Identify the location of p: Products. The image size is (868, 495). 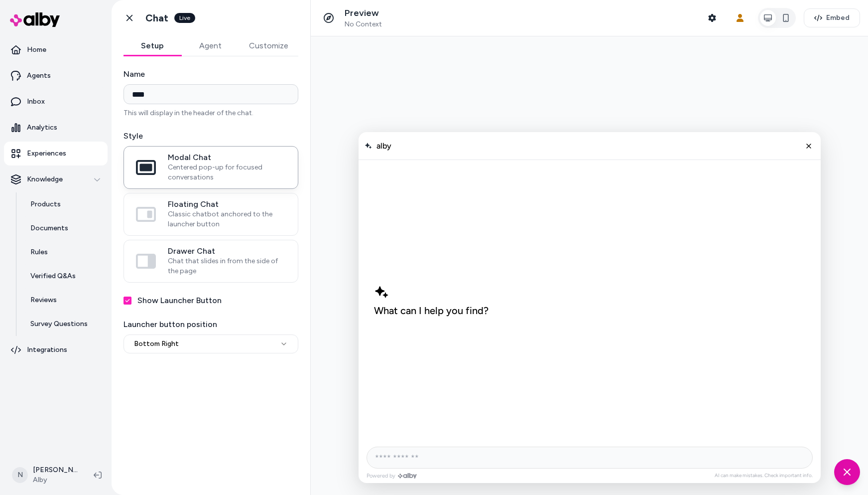
(46, 205).